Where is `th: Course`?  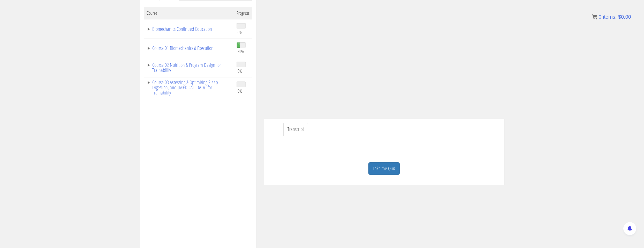
th: Course is located at coordinates (189, 13).